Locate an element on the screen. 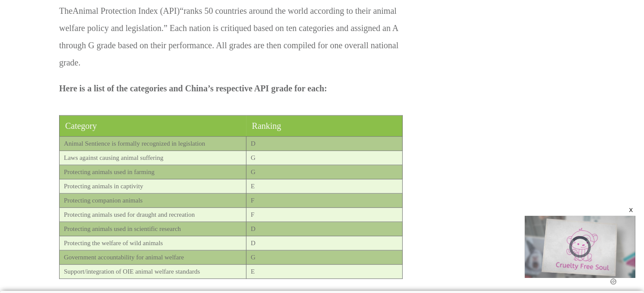 Image resolution: width=644 pixels, height=293 pixels. strong: Here is a list of the categories and China’s respective API grade for each: is located at coordinates (193, 89).